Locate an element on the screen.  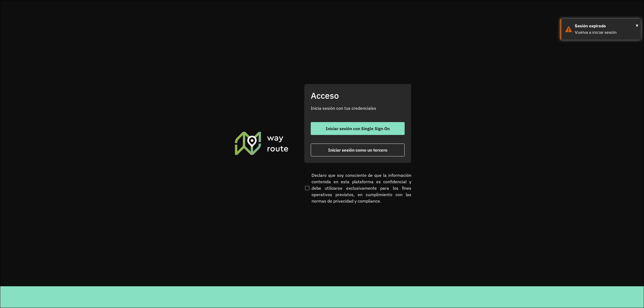
div: Vuelva a iniciar sesión is located at coordinates (606, 33).